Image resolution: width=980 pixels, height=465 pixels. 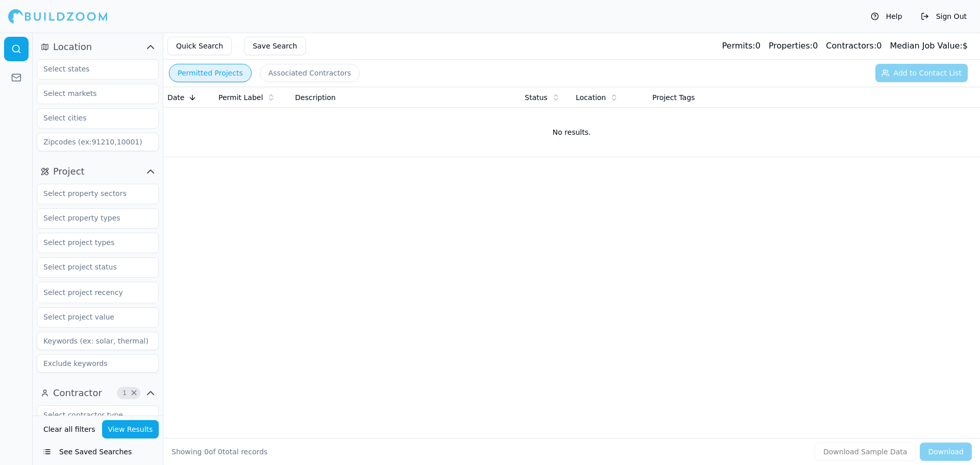 I want to click on span: Contractors:, so click(x=851, y=45).